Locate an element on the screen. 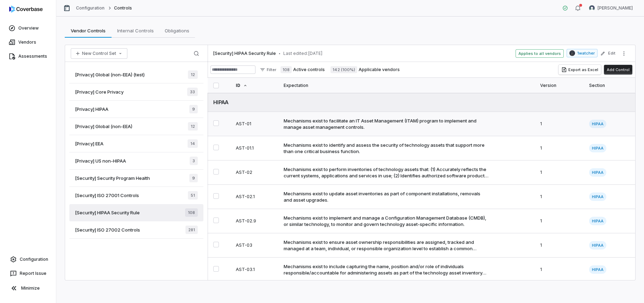 This screenshot has width=644, height=303. a: [Privacy] HIPAA9 is located at coordinates (136, 109).